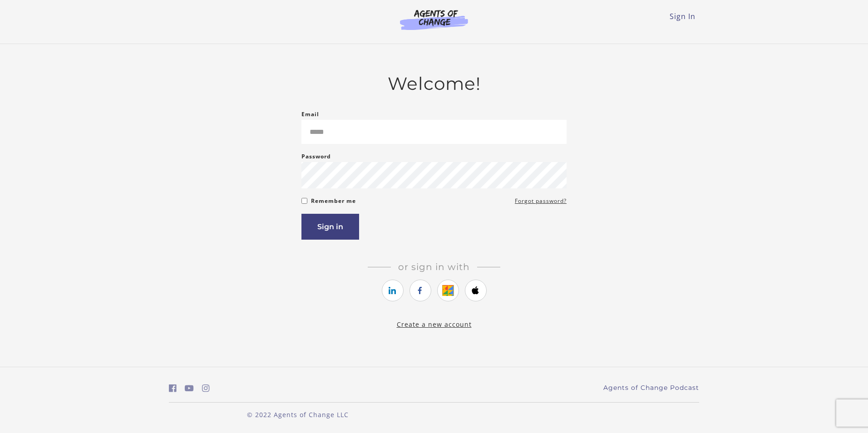 This screenshot has width=868, height=433. Describe the element at coordinates (330, 227) in the screenshot. I see `button: Sign in` at that location.